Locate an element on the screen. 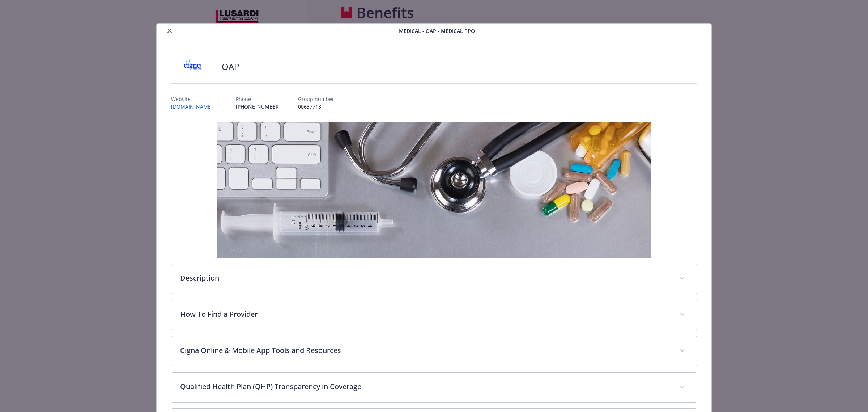 The width and height of the screenshot is (868, 412). p: 00637718 is located at coordinates (316, 106).